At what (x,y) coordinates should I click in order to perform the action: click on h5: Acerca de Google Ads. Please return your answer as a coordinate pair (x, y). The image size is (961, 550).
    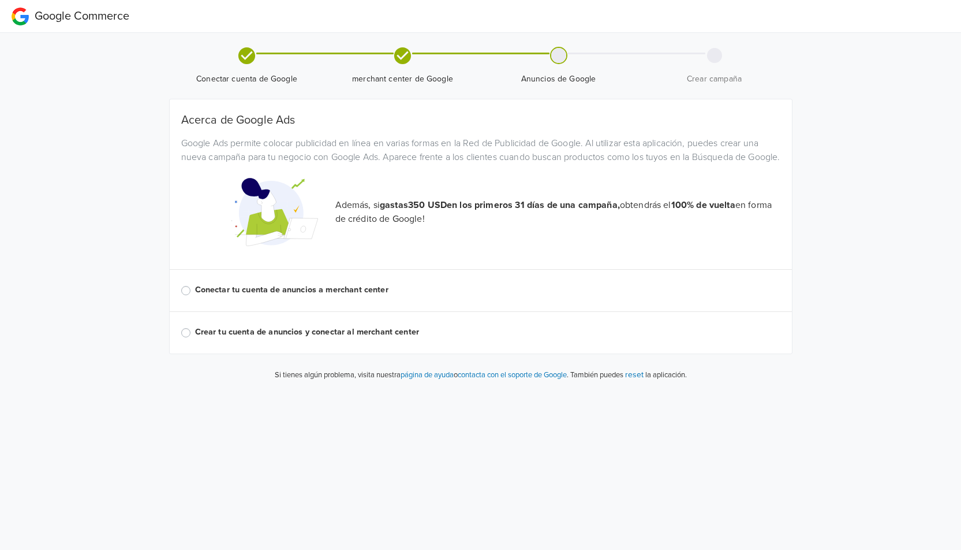
    Looking at the image, I should click on (481, 120).